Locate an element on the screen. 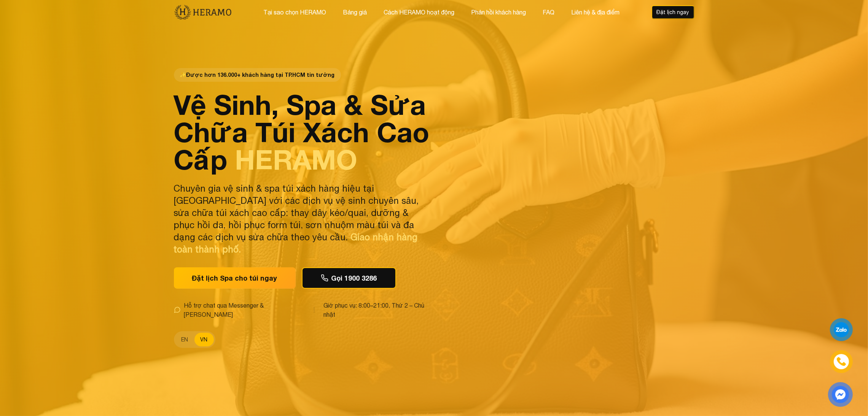  button: Liên hệ & địa điểm is located at coordinates (595, 12).